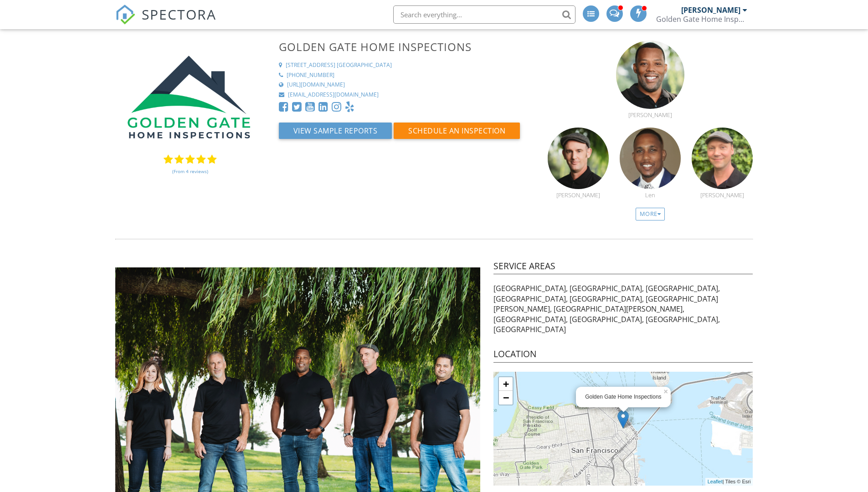  Describe the element at coordinates (650, 74) in the screenshot. I see `img: christopherblackheadshotsquareclose.png` at that location.